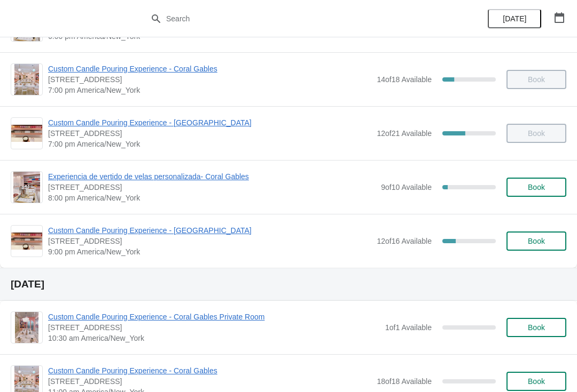  What do you see at coordinates (404, 134) in the screenshot?
I see `span: 12 of 21 Available` at bounding box center [404, 134].